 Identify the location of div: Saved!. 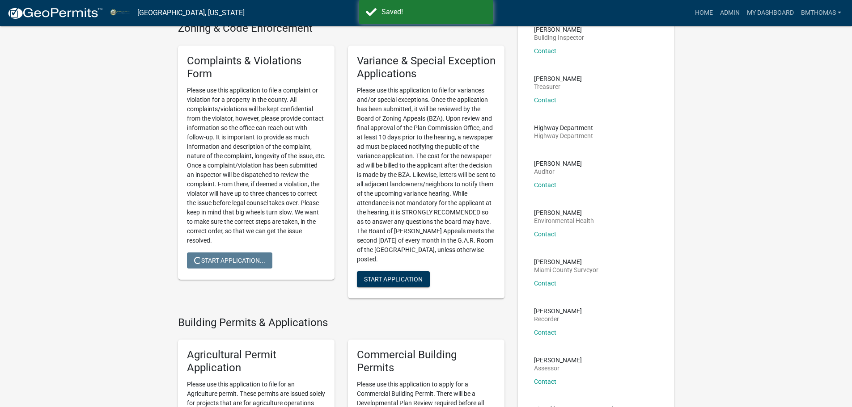
(434, 12).